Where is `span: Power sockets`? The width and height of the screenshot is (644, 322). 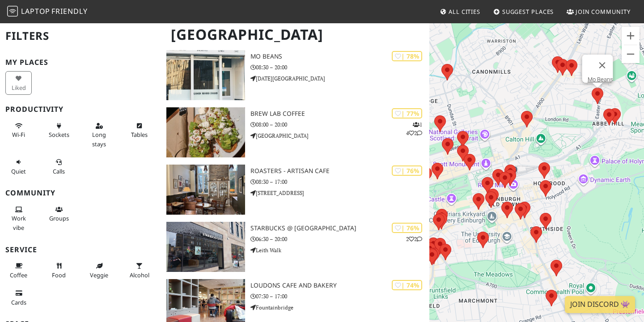
span: Power sockets is located at coordinates (59, 134).